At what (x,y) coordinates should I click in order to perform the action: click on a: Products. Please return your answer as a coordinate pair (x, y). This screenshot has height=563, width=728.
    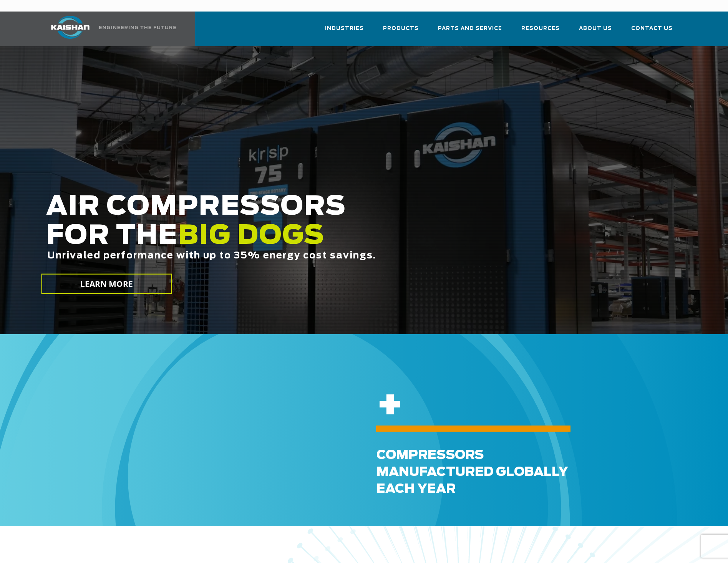
    Looking at the image, I should click on (401, 32).